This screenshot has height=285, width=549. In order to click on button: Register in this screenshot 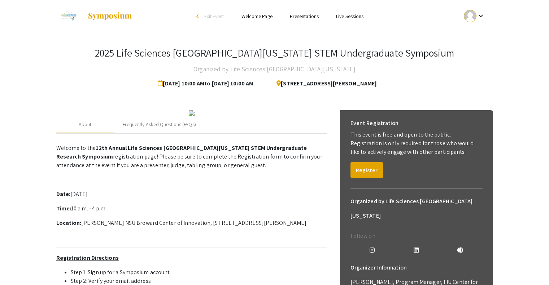, I will do `click(367, 170)`.